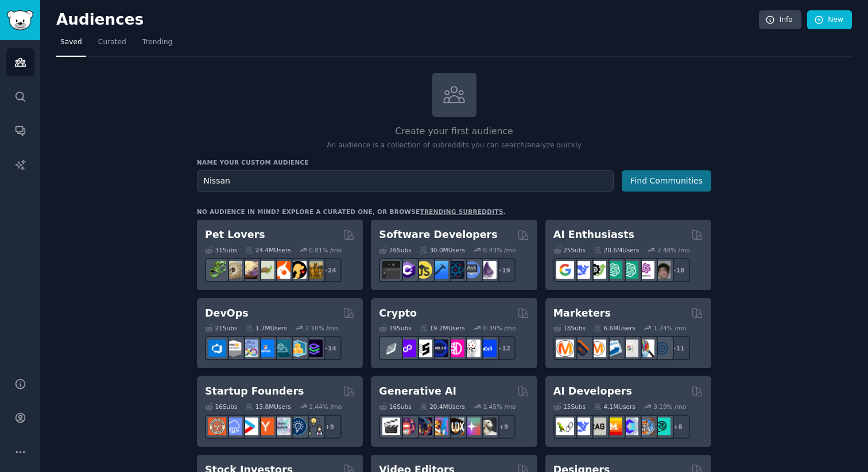  I want to click on h2: DevOps, so click(227, 313).